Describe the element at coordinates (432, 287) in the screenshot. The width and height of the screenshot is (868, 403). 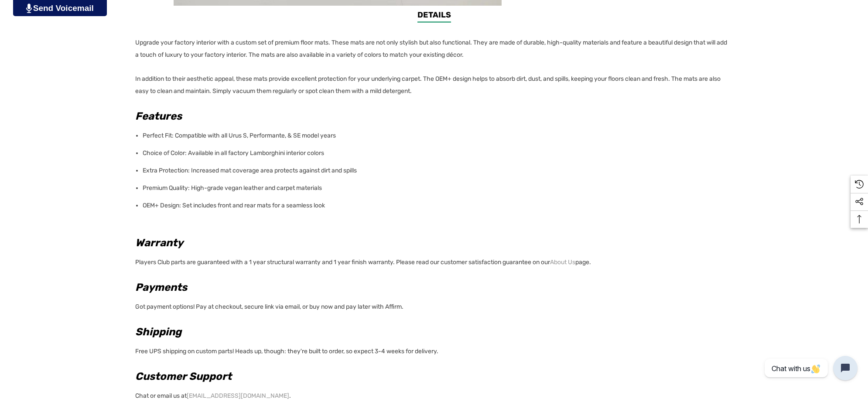
I see `h2: Payments` at that location.